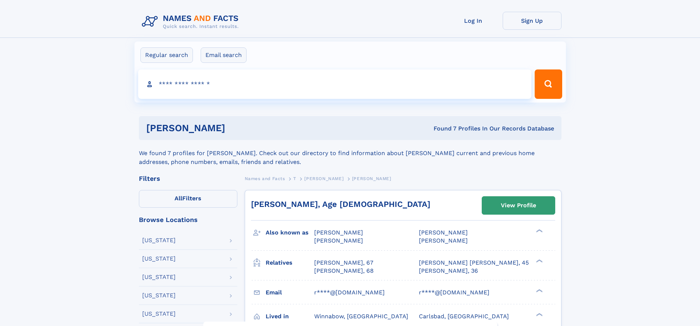  What do you see at coordinates (188, 199) in the screenshot?
I see `label: Filters` at bounding box center [188, 199].